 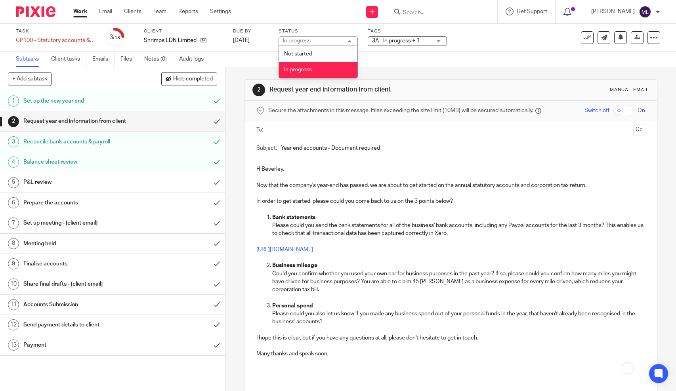 I want to click on button: Hide completed, so click(x=189, y=79).